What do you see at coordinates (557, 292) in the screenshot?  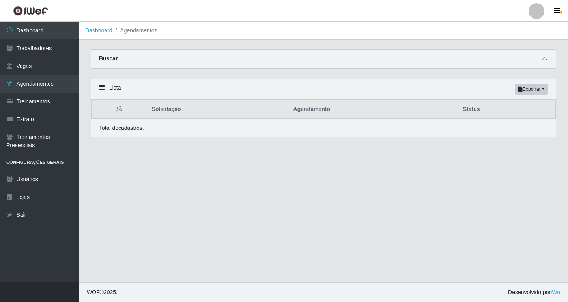 I see `a: iWof` at bounding box center [557, 292].